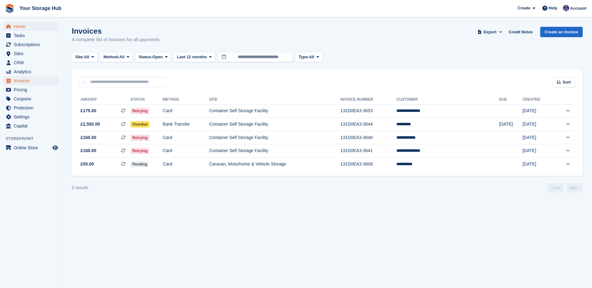  What do you see at coordinates (32, 108) in the screenshot?
I see `span: Protection` at bounding box center [32, 108].